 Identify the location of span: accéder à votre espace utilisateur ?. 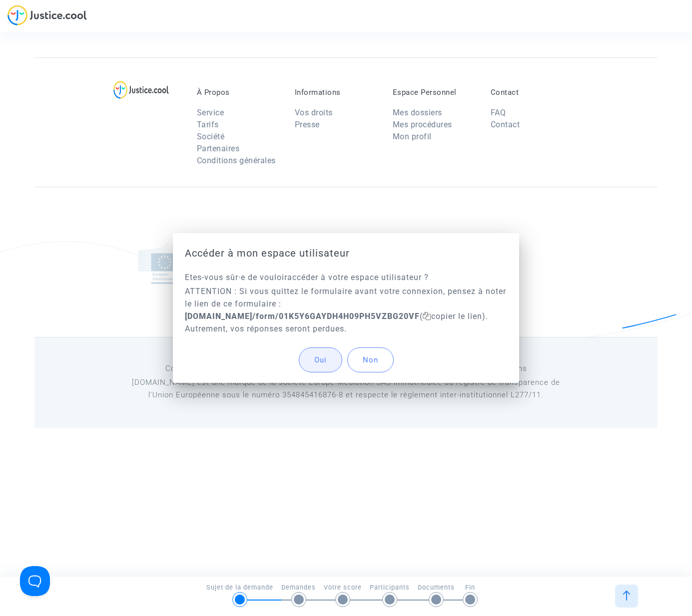
(358, 277).